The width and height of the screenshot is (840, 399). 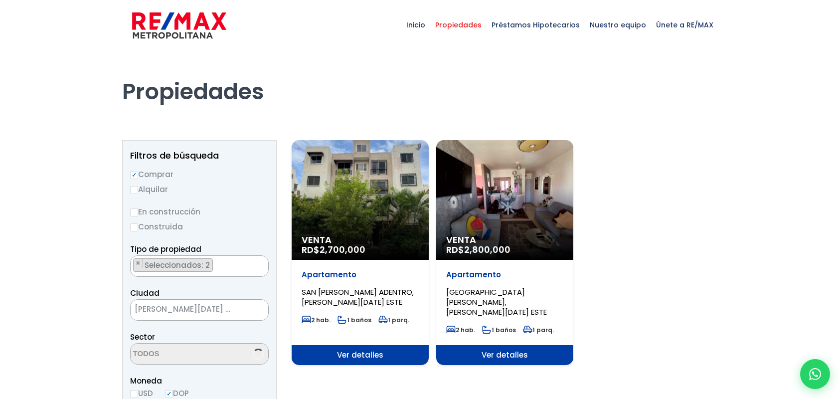 I want to click on input: Alquilar, so click(x=134, y=190).